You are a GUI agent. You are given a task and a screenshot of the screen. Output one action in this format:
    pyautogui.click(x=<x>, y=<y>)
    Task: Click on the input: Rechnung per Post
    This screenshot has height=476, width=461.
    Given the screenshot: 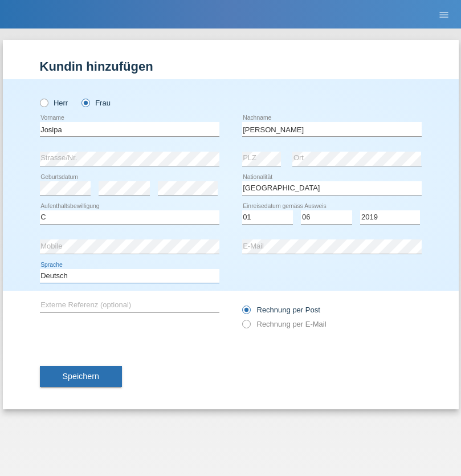 What is the action you would take?
    pyautogui.click(x=246, y=312)
    